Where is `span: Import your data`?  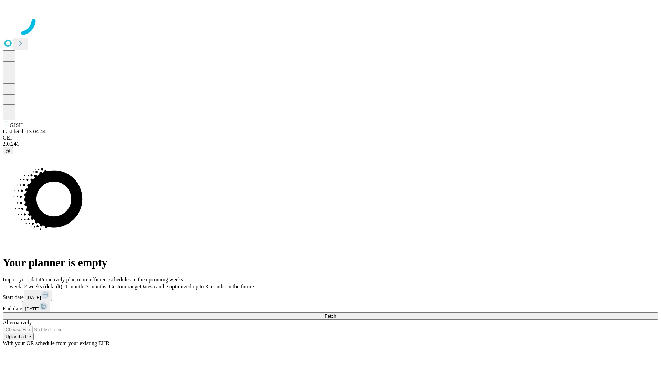
span: Import your data is located at coordinates (21, 279).